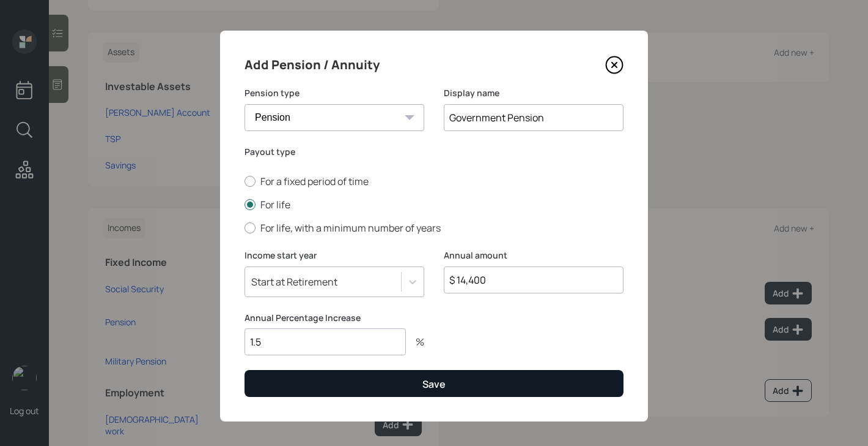 This screenshot has width=868, height=446. What do you see at coordinates (533, 93) in the screenshot?
I see `label: Display name` at bounding box center [533, 93].